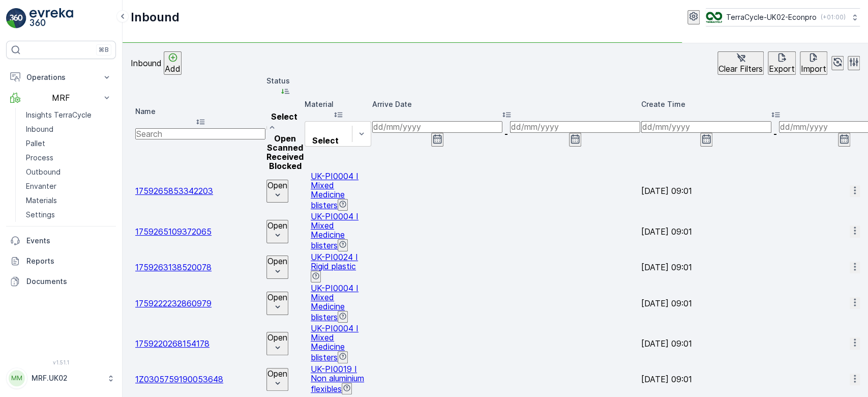  I want to click on p: Material, so click(338, 105).